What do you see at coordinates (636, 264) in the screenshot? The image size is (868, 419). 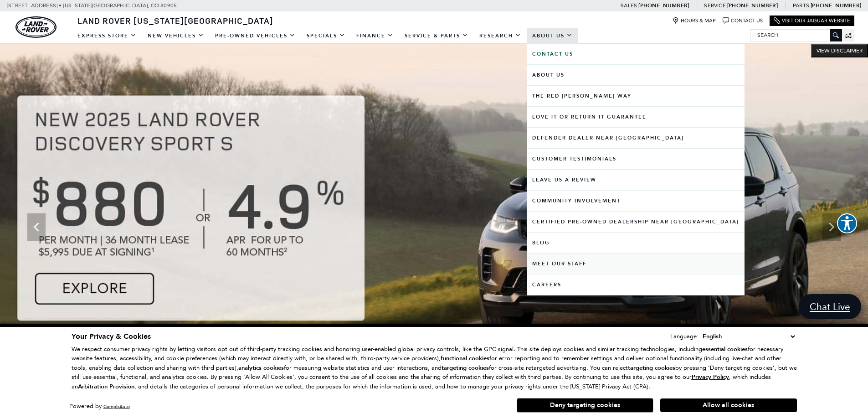 I see `a: Meet Our Staff` at bounding box center [636, 264].